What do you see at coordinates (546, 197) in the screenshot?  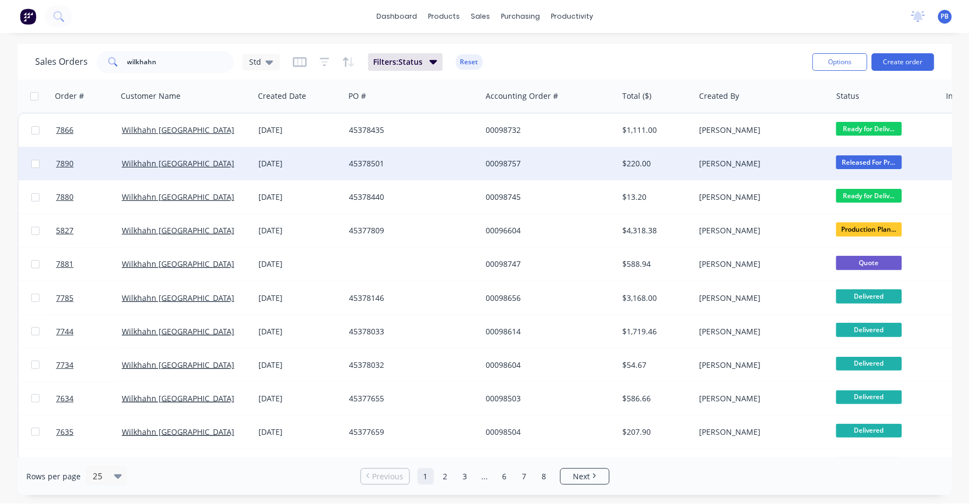 I see `div: 00098745` at bounding box center [546, 197].